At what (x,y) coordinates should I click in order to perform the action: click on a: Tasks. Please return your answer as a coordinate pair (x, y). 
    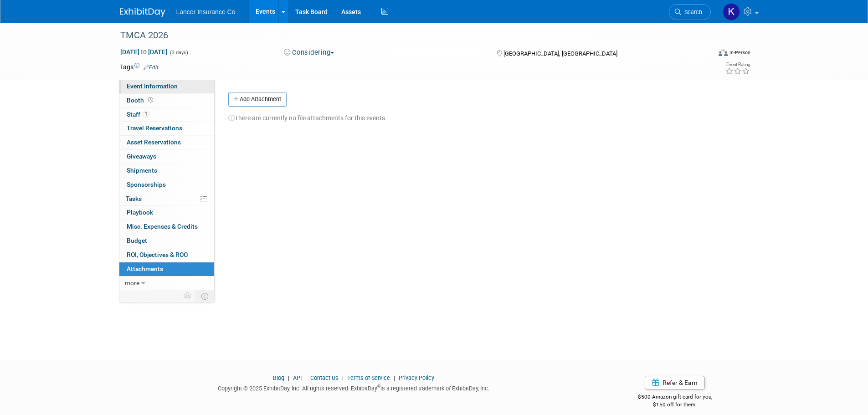
    Looking at the image, I should click on (166, 199).